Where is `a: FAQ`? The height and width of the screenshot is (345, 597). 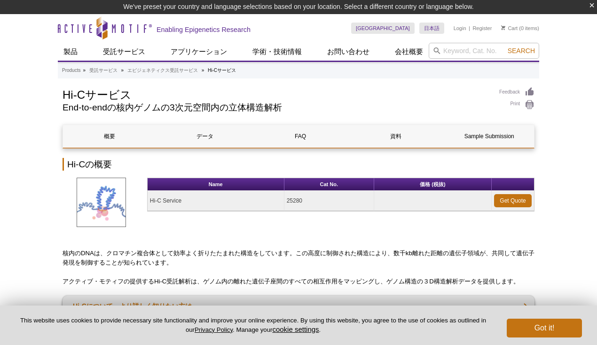 a: FAQ is located at coordinates (300, 136).